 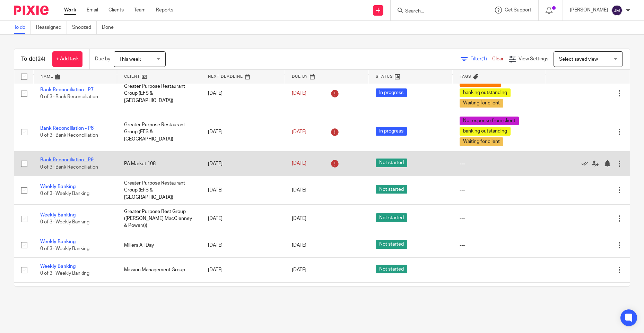 I want to click on td: Mission Management Group, so click(x=159, y=270).